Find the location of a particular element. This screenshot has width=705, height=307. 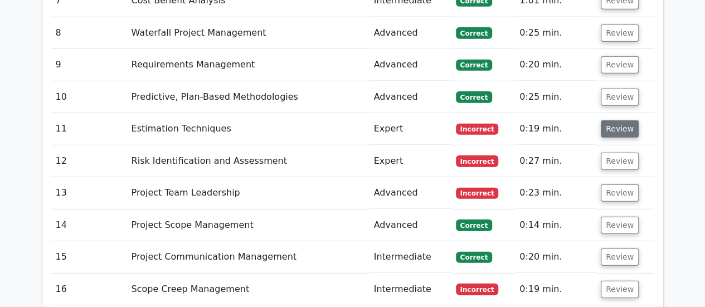

td: Predictive, Plan-Based Methodologies is located at coordinates (248, 97).